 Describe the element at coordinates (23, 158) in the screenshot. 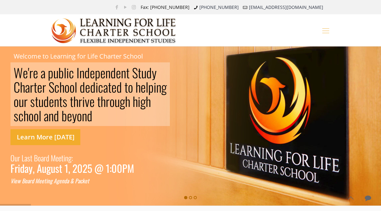

I see `div: L` at that location.